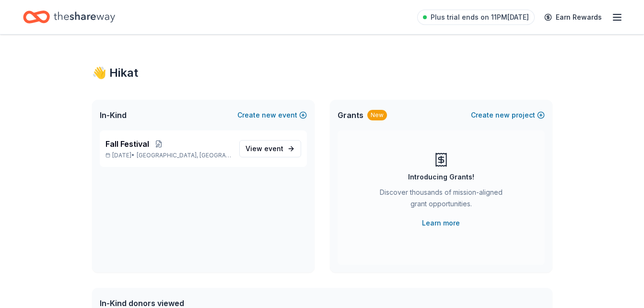  I want to click on button: Createnewevent, so click(272, 115).